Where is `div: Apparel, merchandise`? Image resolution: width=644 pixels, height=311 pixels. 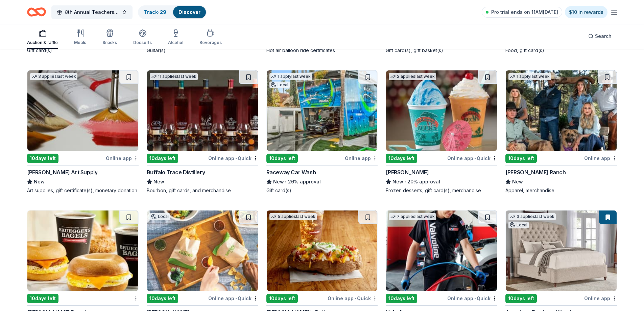
div: Apparel, merchandise is located at coordinates (561, 190).